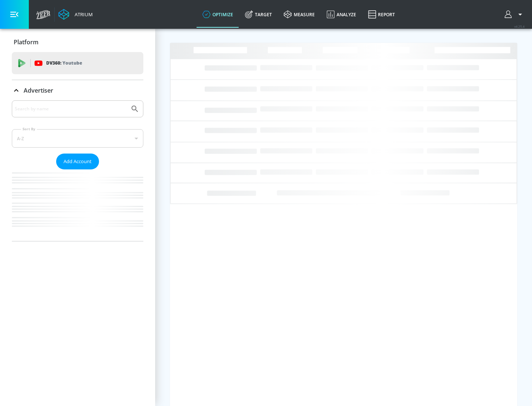 The width and height of the screenshot is (532, 406). What do you see at coordinates (381, 14) in the screenshot?
I see `a: Report` at bounding box center [381, 14].